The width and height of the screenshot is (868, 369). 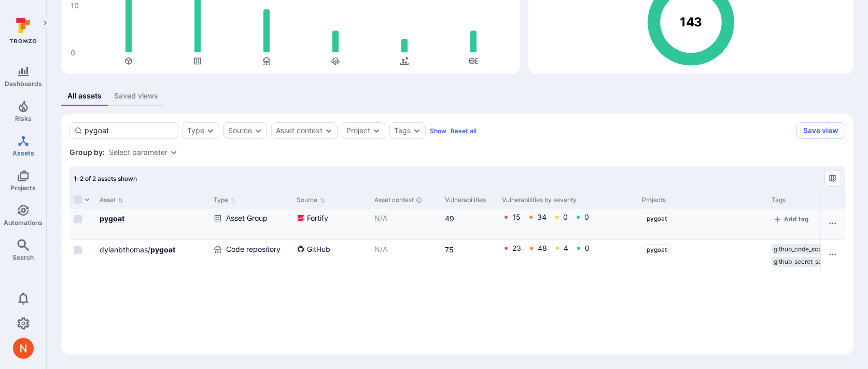 I want to click on text: 143, so click(x=691, y=23).